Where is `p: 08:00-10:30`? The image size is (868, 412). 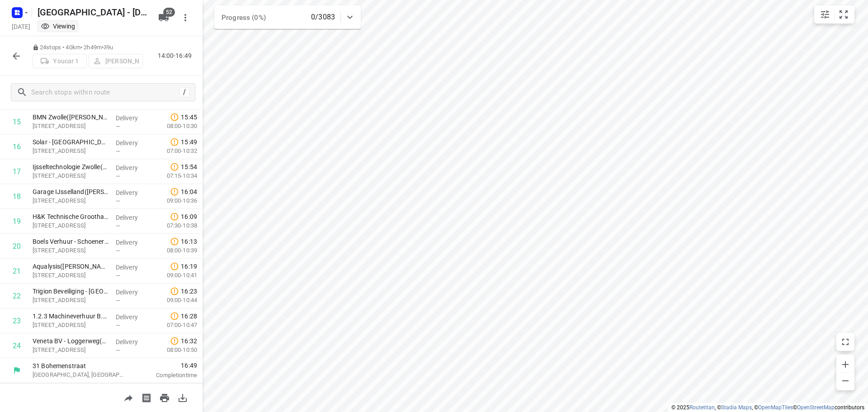 p: 08:00-10:30 is located at coordinates (175, 126).